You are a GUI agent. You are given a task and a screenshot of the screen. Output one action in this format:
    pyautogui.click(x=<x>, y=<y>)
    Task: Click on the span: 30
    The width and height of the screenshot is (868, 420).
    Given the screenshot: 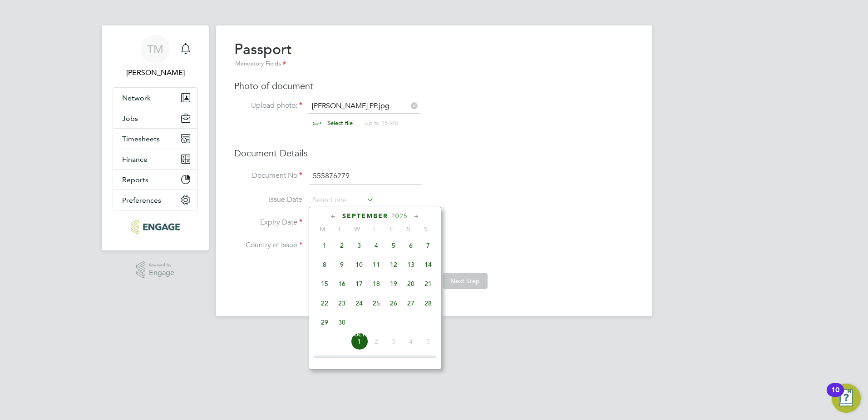 What is the action you would take?
    pyautogui.click(x=342, y=323)
    